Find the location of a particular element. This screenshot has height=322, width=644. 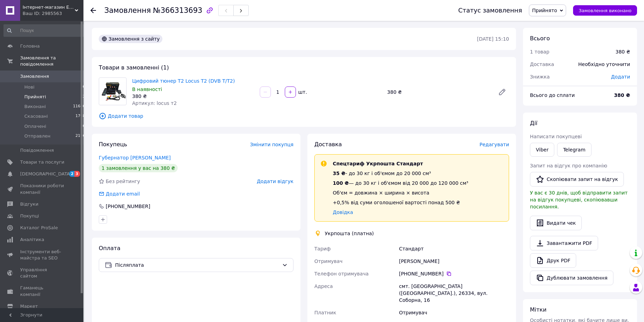

span: Прийняті is located at coordinates (35, 97).